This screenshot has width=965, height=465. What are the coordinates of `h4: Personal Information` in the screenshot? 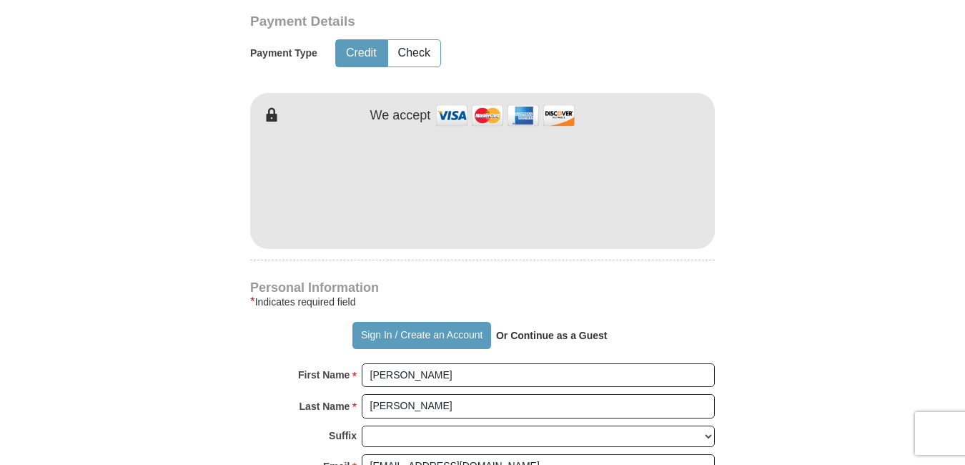 It's located at (483, 287).